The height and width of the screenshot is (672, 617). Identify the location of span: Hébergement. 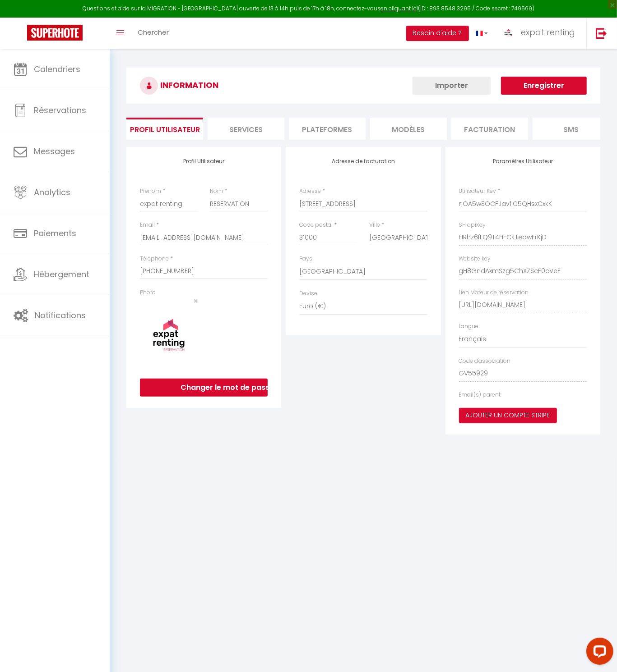
(62, 274).